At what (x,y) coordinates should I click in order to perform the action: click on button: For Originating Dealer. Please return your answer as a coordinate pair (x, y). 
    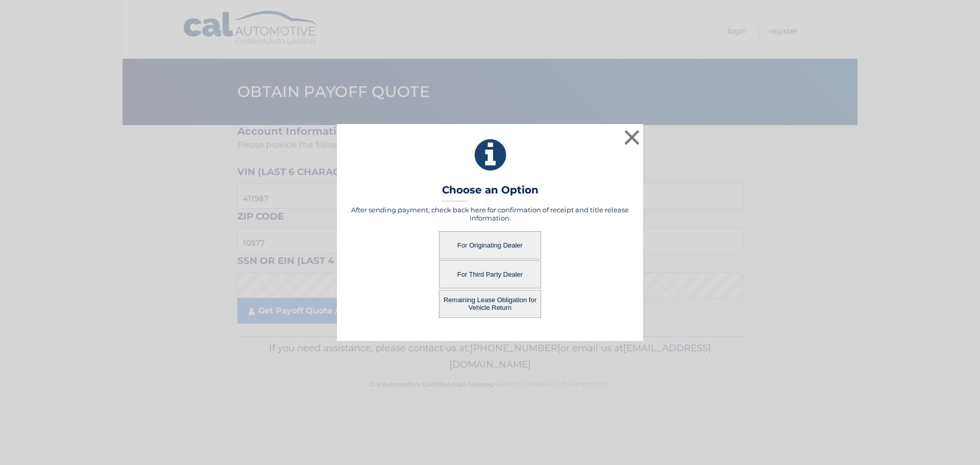
    Looking at the image, I should click on (490, 245).